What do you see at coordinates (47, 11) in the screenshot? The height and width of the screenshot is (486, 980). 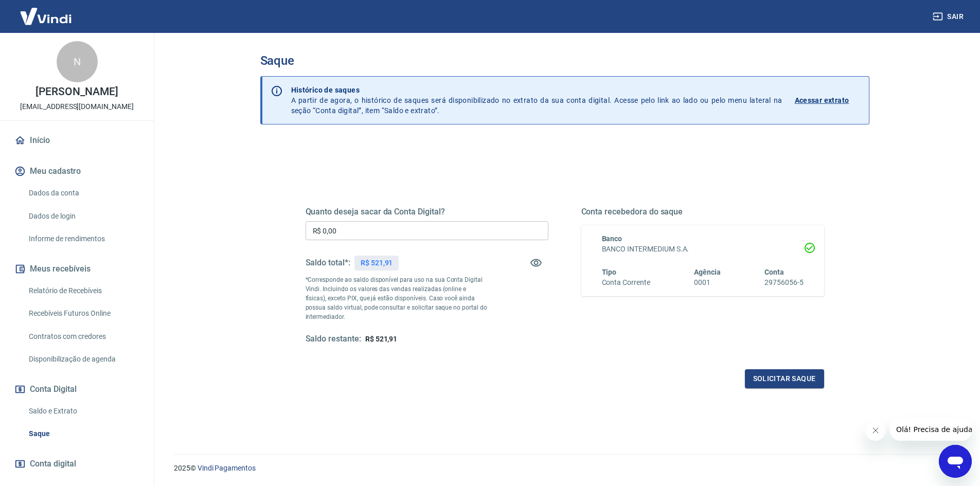 I see `span: Olá! Precisa de ajuda?` at bounding box center [47, 11].